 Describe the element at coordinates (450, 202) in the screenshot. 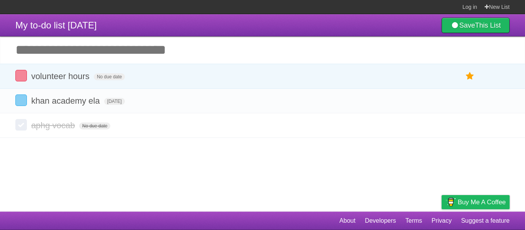

I see `img: Buy me a coffee` at that location.